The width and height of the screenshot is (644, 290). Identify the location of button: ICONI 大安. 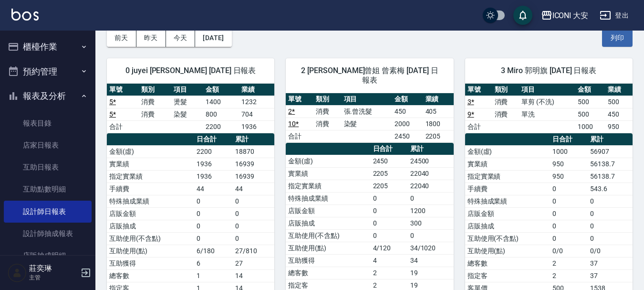
(565, 15).